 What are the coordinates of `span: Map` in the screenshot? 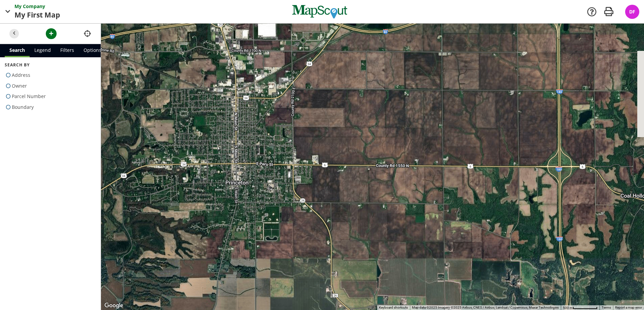 It's located at (52, 15).